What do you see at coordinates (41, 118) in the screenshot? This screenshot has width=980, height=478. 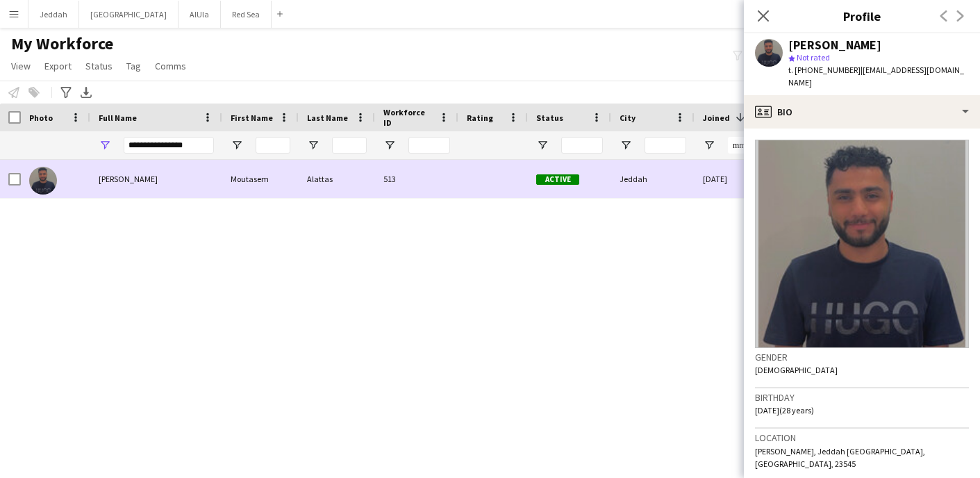 I see `span: Photo` at bounding box center [41, 118].